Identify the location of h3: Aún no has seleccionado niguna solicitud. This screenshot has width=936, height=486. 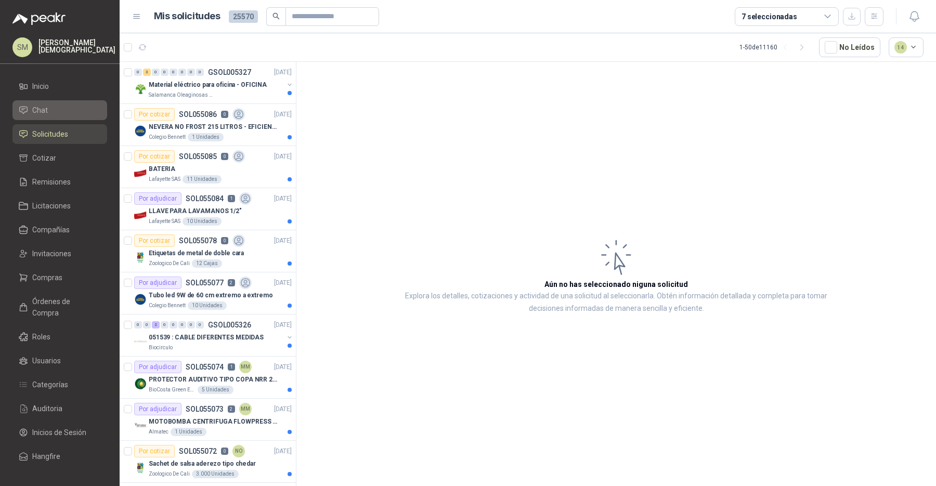
(616, 285).